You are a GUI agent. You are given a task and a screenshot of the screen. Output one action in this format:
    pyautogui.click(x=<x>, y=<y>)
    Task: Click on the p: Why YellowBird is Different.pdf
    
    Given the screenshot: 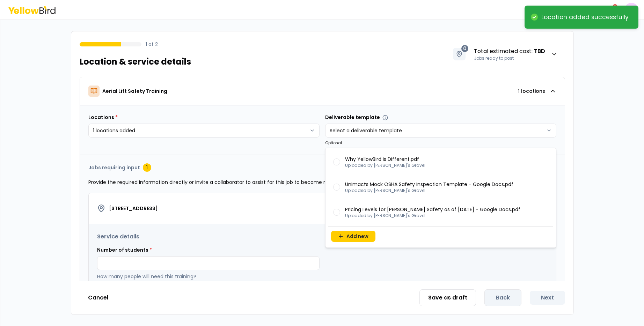 What is the action you would take?
    pyautogui.click(x=385, y=159)
    